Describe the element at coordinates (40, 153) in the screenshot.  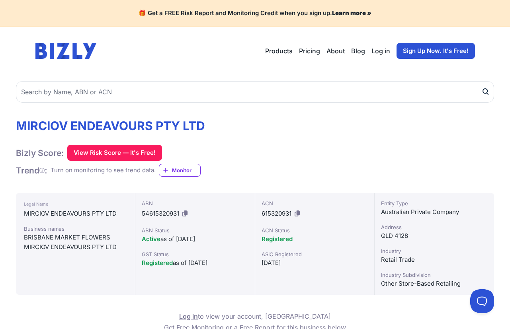
I see `h1: Bizly Score:` at that location.